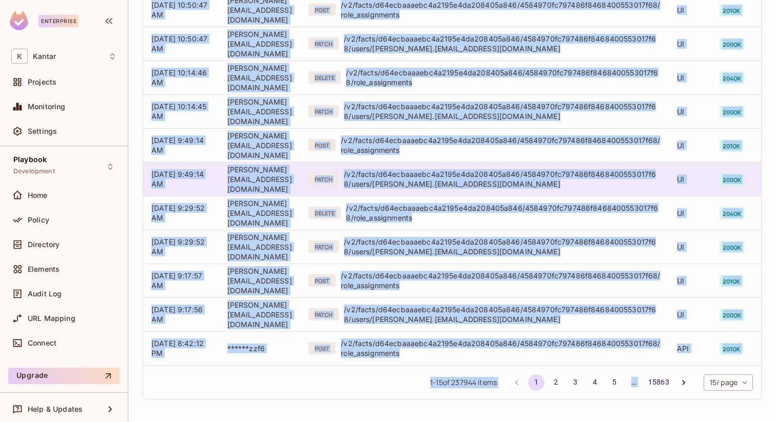  Describe the element at coordinates (51, 319) in the screenshot. I see `span: URL Mapping` at that location.